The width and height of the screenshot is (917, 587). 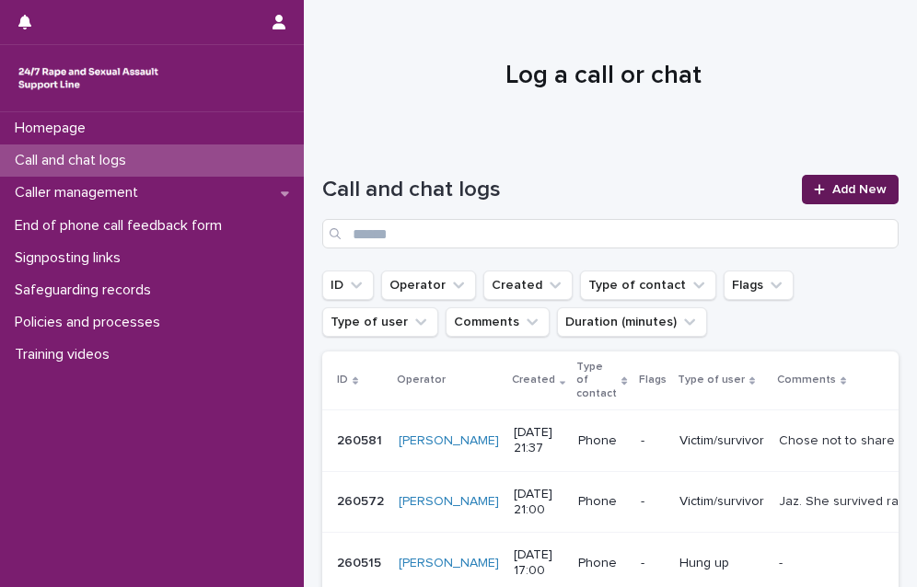 What do you see at coordinates (361, 439) in the screenshot?
I see `p: 260581` at bounding box center [361, 439].